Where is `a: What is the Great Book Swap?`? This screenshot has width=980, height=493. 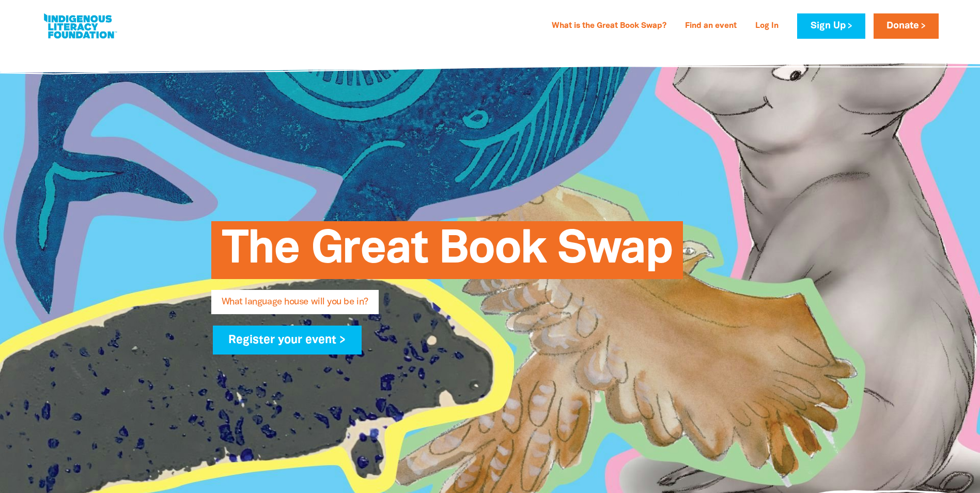 a: What is the Great Book Swap? is located at coordinates (609, 27).